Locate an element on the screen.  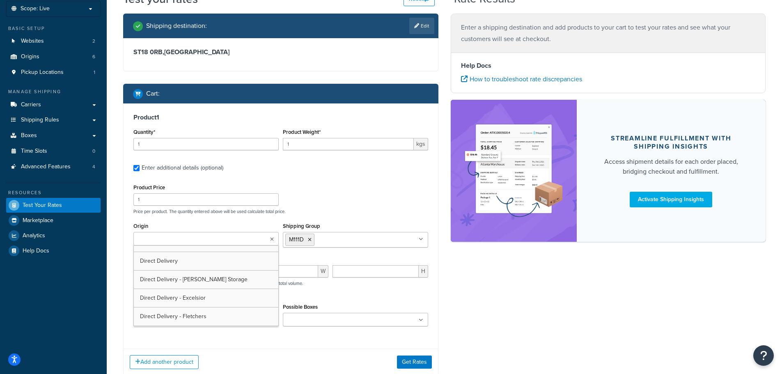
span: Websites is located at coordinates (32, 41).